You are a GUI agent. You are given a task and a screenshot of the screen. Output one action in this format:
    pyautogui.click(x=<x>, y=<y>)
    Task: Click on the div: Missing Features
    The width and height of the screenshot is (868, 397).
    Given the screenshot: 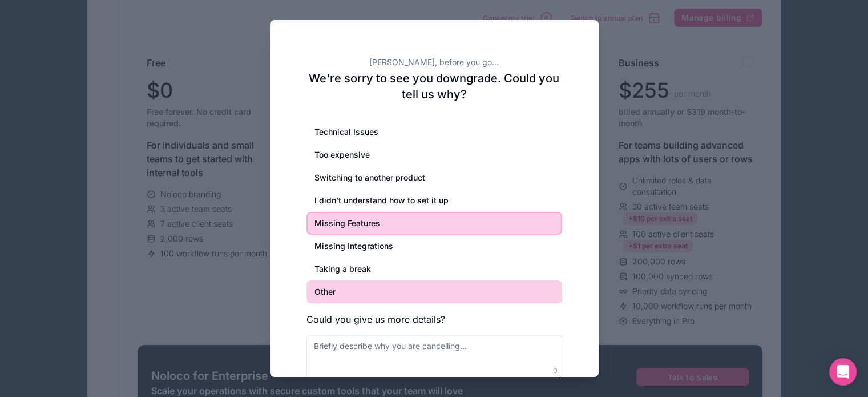 What is the action you would take?
    pyautogui.click(x=434, y=223)
    